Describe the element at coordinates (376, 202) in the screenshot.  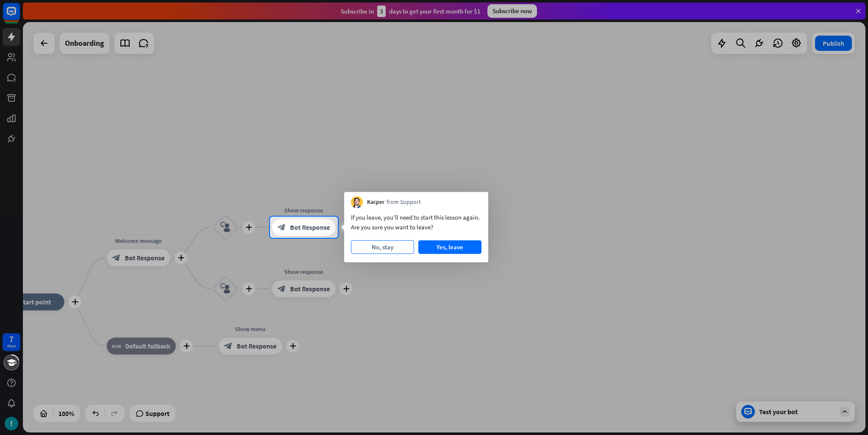
I see `span: Kacper` at that location.